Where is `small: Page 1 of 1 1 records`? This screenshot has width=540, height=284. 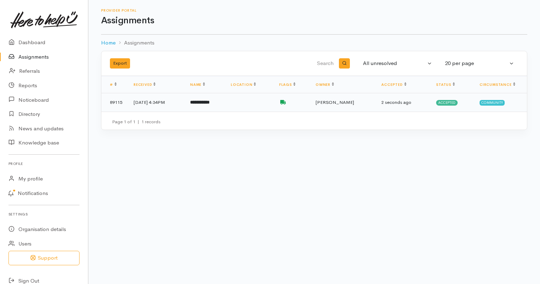
small: Page 1 of 1 1 records is located at coordinates (136, 122).